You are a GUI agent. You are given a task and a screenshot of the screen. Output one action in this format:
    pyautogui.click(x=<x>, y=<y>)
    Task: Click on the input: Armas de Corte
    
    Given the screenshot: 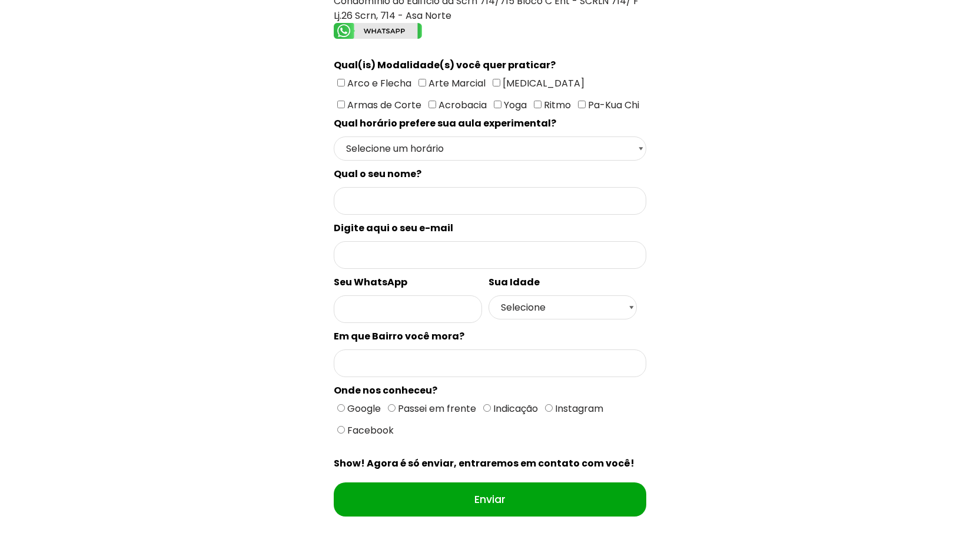 What is the action you would take?
    pyautogui.click(x=340, y=104)
    